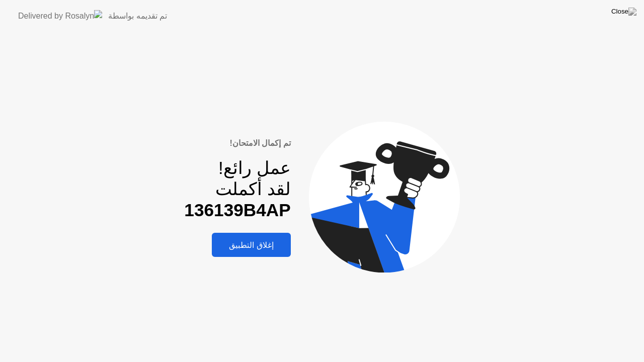 This screenshot has height=362, width=644. I want to click on img: Delivered by Rosalyn, so click(60, 16).